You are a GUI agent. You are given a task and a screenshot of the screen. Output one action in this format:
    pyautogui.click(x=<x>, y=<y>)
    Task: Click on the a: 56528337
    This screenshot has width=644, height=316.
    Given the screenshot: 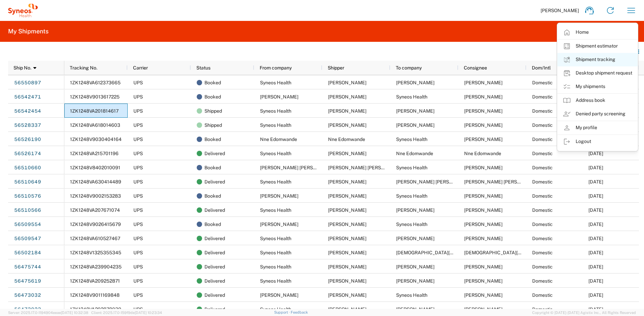 What is the action you would take?
    pyautogui.click(x=28, y=125)
    